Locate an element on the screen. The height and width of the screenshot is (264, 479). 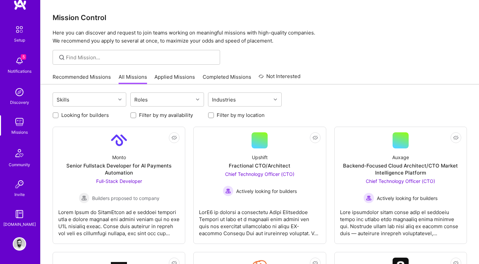
img: Company Logo is located at coordinates (119, 140).